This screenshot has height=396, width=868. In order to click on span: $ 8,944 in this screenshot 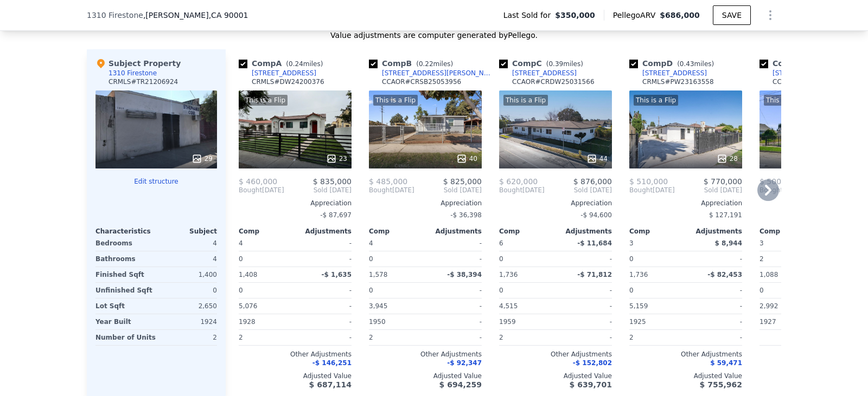, I will do `click(729, 243)`.